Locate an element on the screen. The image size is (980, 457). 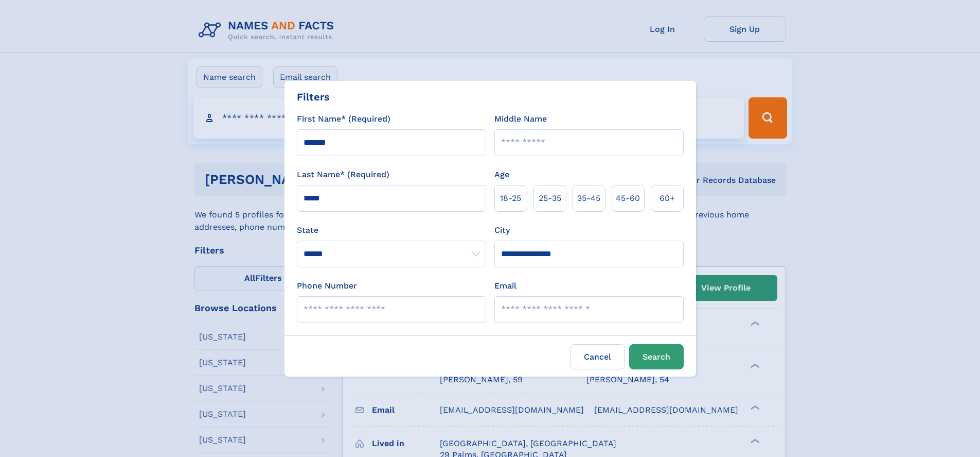
span: 35‑45 is located at coordinates (588, 198).